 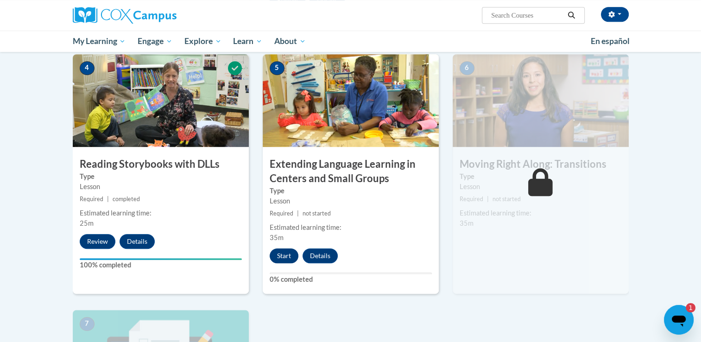 I want to click on a: About, so click(x=290, y=41).